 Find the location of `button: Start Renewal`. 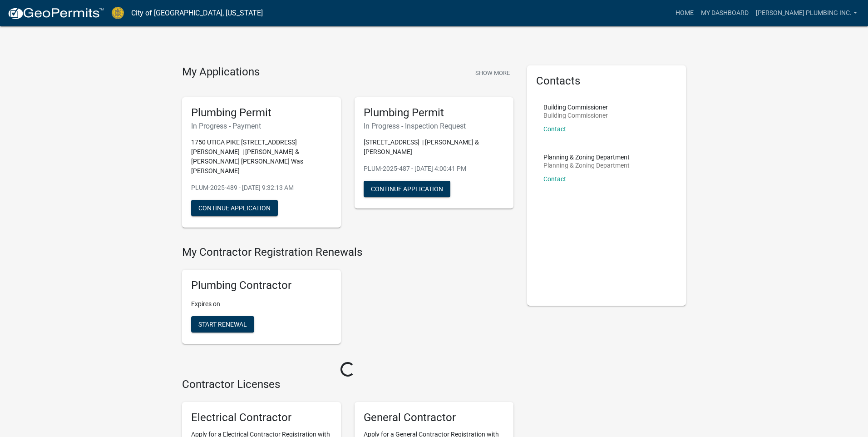

button: Start Renewal is located at coordinates (222, 324).